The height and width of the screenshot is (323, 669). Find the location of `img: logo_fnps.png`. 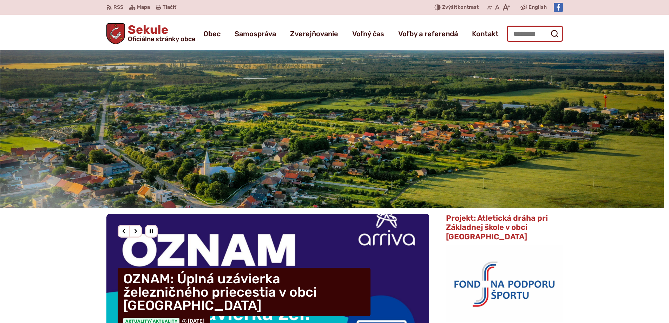

img: logo_fnps.png is located at coordinates (504, 283).